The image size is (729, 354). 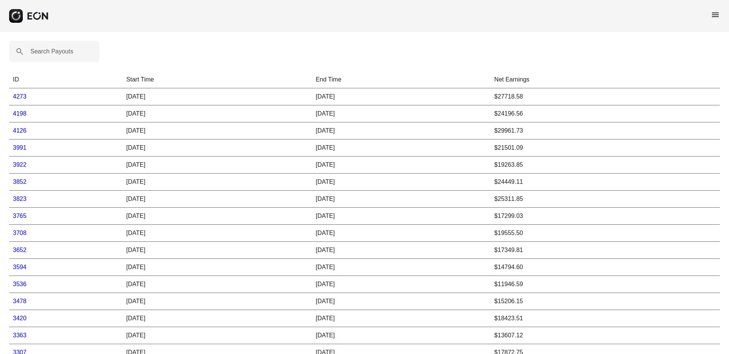 I want to click on a: 3852, so click(x=20, y=182).